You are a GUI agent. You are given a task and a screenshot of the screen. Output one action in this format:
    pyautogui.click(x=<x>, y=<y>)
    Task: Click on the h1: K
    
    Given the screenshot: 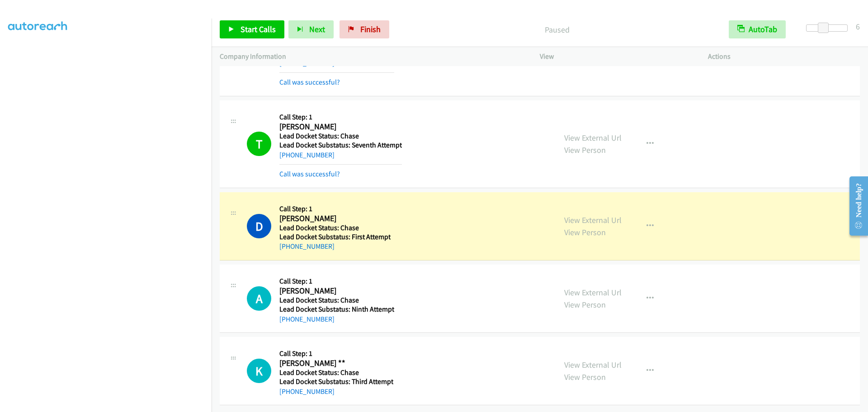 What is the action you would take?
    pyautogui.click(x=259, y=371)
    